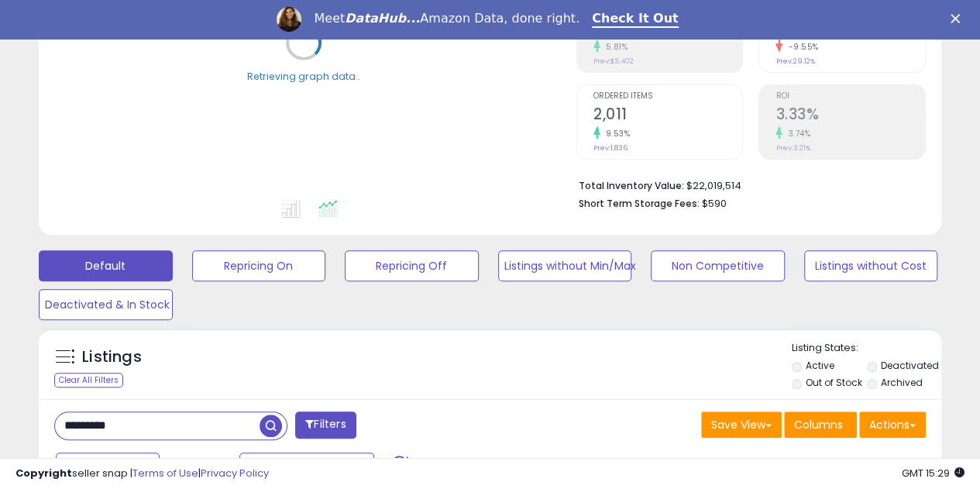  I want to click on div: seller snap | |, so click(142, 473).